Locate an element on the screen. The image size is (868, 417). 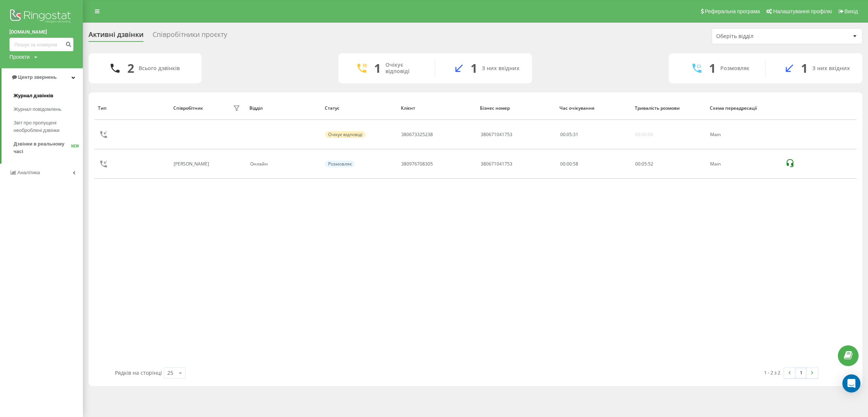
div: 25 is located at coordinates (171, 372).